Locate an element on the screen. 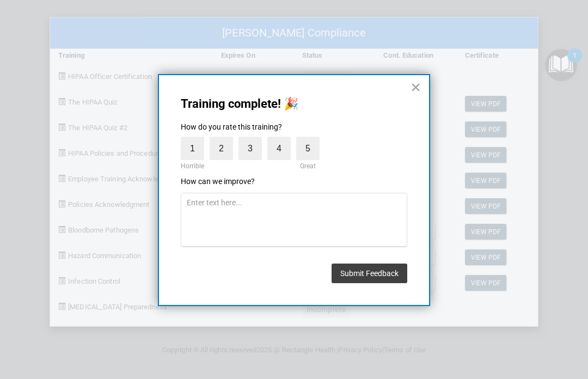 Image resolution: width=588 pixels, height=379 pixels. p: Training complete! 🎉 is located at coordinates (294, 104).